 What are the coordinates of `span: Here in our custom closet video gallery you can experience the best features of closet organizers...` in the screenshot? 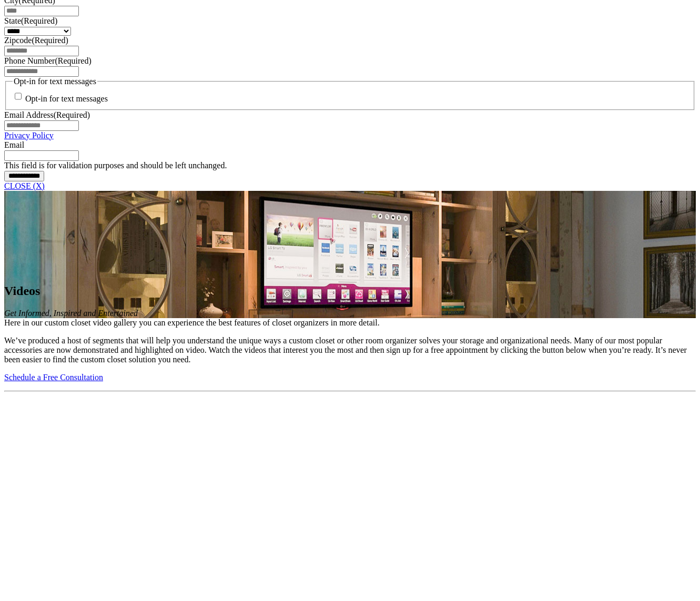 It's located at (192, 323).